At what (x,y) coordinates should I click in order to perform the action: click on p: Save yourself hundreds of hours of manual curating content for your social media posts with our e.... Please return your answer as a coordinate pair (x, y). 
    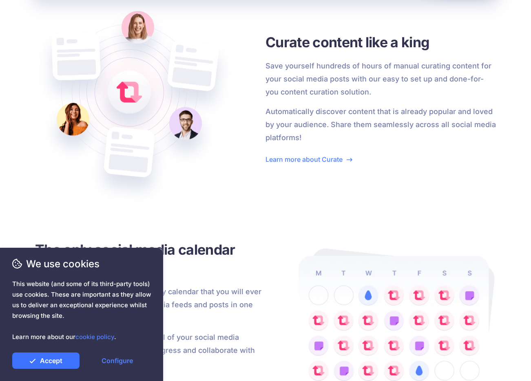
    Looking at the image, I should click on (380, 79).